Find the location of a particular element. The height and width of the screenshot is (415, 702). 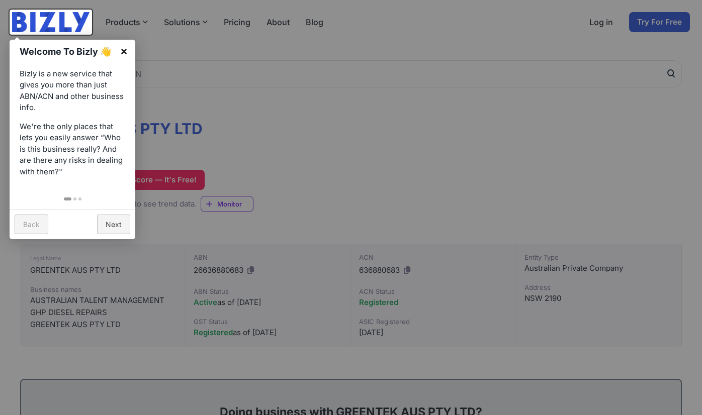

p: Bizly is a new service that gives you more than just ABN/ACN and other business info. is located at coordinates (72, 91).